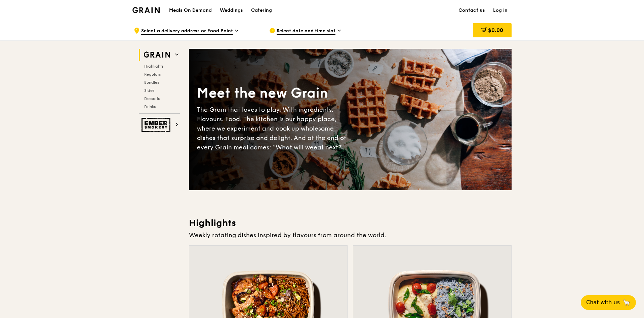  I want to click on div: Weekly rotating dishes inspired by flavours from around the world., so click(350, 235).